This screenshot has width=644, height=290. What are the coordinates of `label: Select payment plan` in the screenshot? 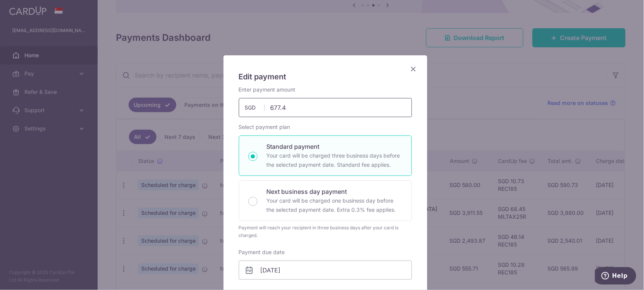 It's located at (265, 127).